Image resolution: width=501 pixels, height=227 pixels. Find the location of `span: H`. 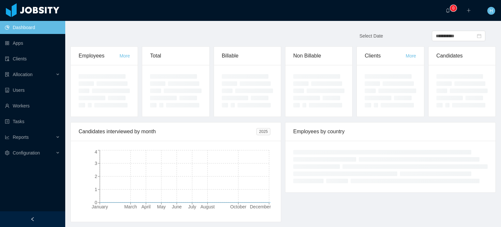

span: H is located at coordinates (491, 11).